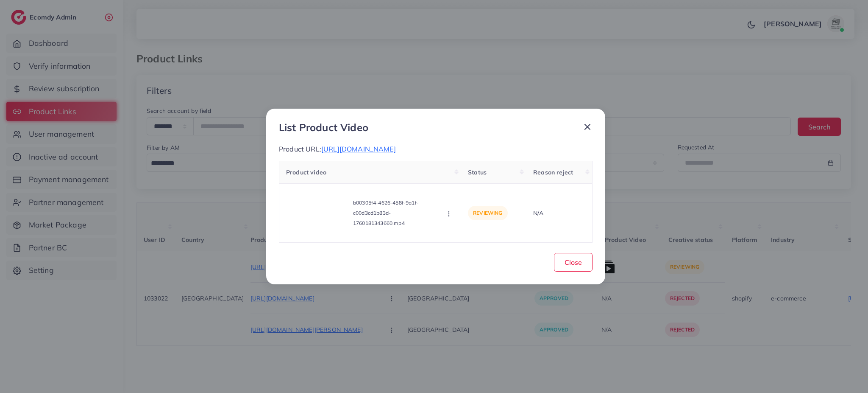 The image size is (868, 393). I want to click on span: Status, so click(477, 172).